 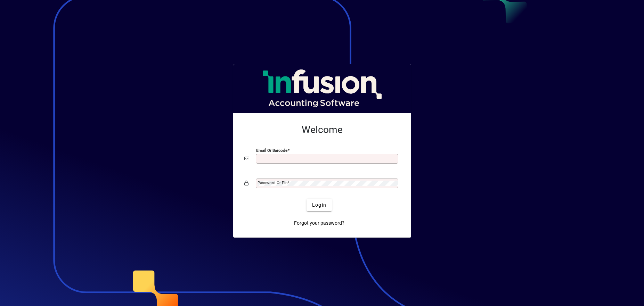 What do you see at coordinates (319, 205) in the screenshot?
I see `span: Login` at bounding box center [319, 205].